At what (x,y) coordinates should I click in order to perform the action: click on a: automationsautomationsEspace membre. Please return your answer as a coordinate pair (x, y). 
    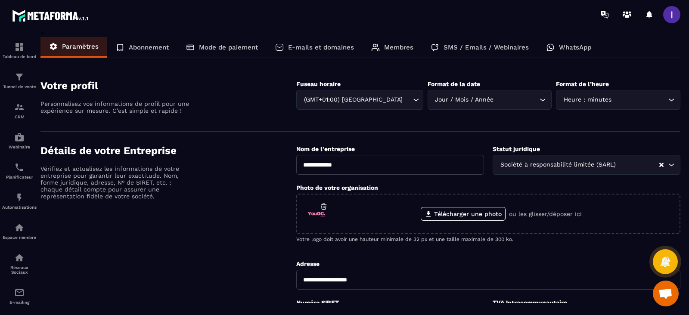
    Looking at the image, I should click on (19, 231).